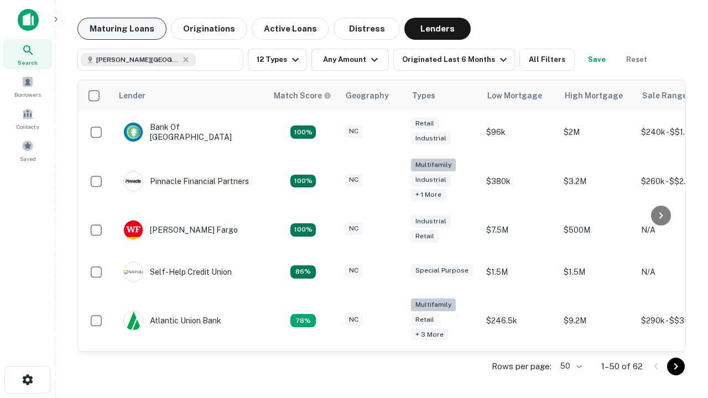 The image size is (708, 398). I want to click on div: Capitalize uses an advanced AI algorithm to match your search with the best lender. The match sco..., so click(302, 96).